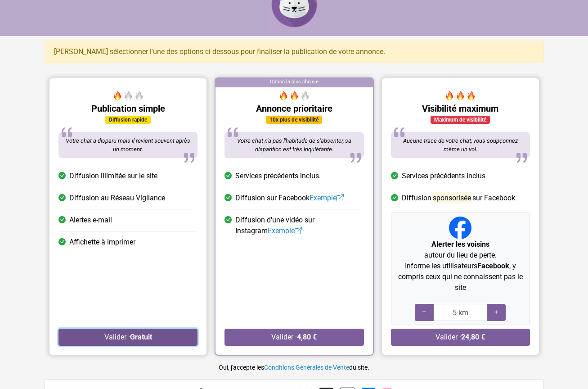  Describe the element at coordinates (493, 266) in the screenshot. I see `strong: Facebook` at that location.